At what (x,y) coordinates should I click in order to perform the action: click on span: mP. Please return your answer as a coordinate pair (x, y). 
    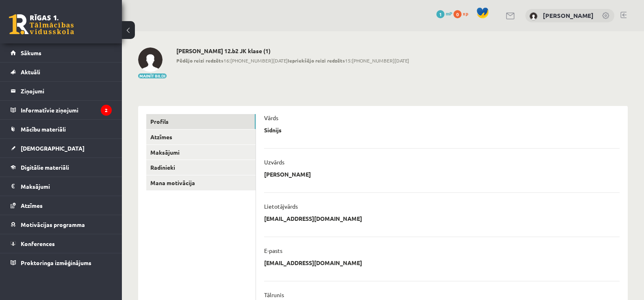
    Looking at the image, I should click on (449, 13).